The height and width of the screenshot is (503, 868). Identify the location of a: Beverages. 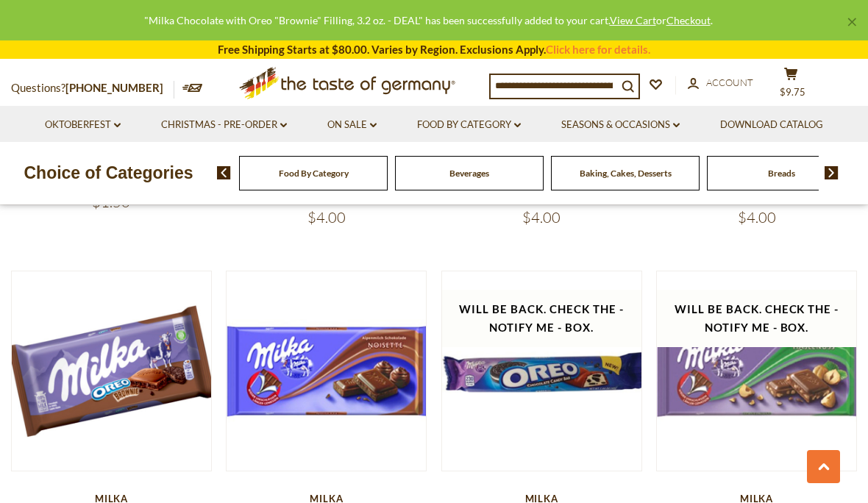
(469, 173).